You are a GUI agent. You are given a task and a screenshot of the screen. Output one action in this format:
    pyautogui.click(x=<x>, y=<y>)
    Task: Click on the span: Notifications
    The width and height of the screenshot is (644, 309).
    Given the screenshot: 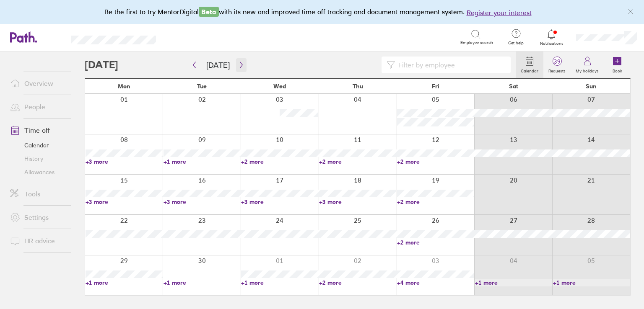 What is the action you would take?
    pyautogui.click(x=551, y=44)
    